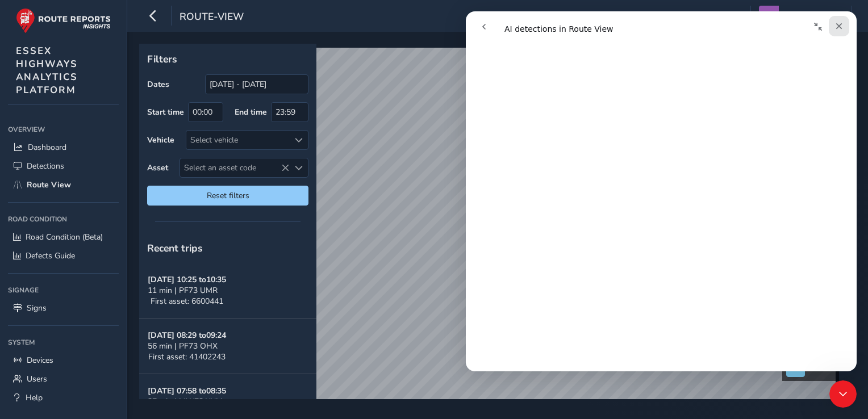 This screenshot has height=419, width=868. Describe the element at coordinates (45, 166) in the screenshot. I see `span: Detections` at that location.